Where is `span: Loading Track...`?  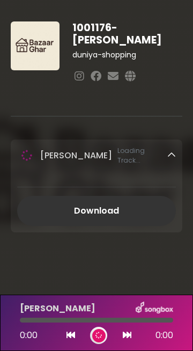 span: Loading Track... is located at coordinates (142, 155).